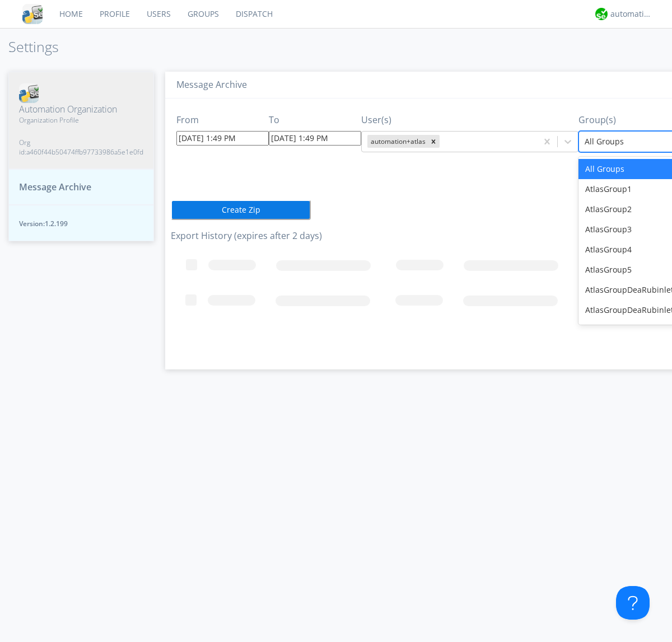 This screenshot has width=672, height=642. What do you see at coordinates (433, 141) in the screenshot?
I see `div: Remove automation+atlas` at bounding box center [433, 141].